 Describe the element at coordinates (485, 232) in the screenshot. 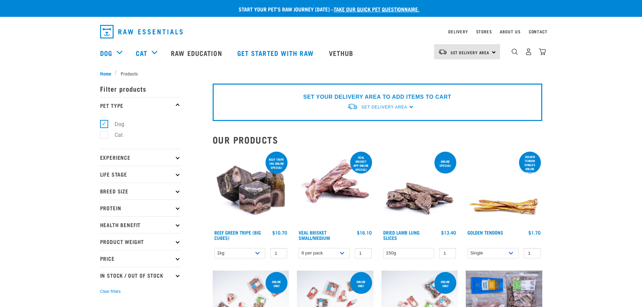

I see `a: Golden Tendons` at that location.